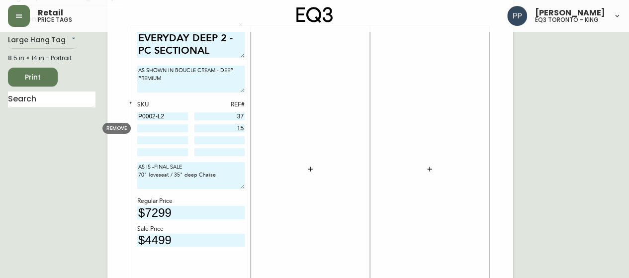 The image size is (629, 278). I want to click on textarea: AS SHOWN IN BOUCLE CREAM - DEEP PREMIUM, so click(191, 79).